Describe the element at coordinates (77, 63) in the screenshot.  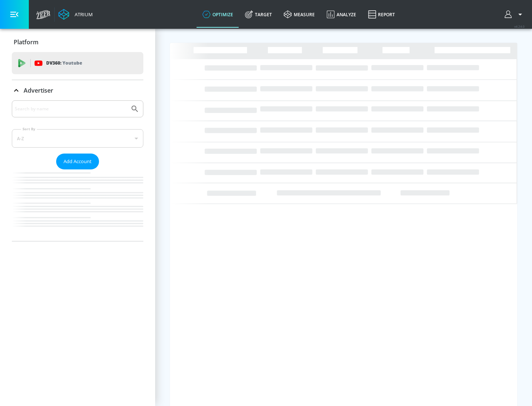
I see `div: DV360: Youtube` at that location.